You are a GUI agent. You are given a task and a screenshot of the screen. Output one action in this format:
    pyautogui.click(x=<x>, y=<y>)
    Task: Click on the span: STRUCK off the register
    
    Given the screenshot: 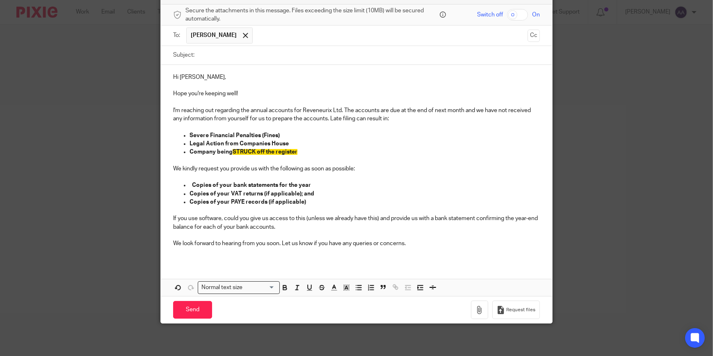 What is the action you would take?
    pyautogui.click(x=265, y=152)
    